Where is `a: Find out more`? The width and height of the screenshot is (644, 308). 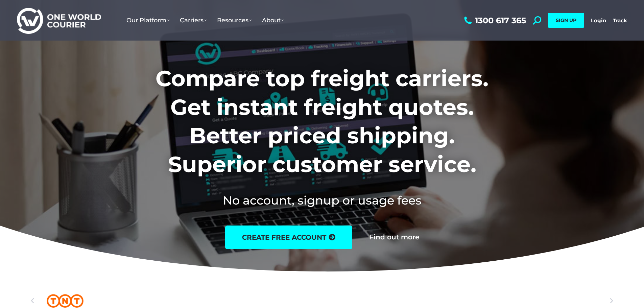 a: Find out more is located at coordinates (394, 237).